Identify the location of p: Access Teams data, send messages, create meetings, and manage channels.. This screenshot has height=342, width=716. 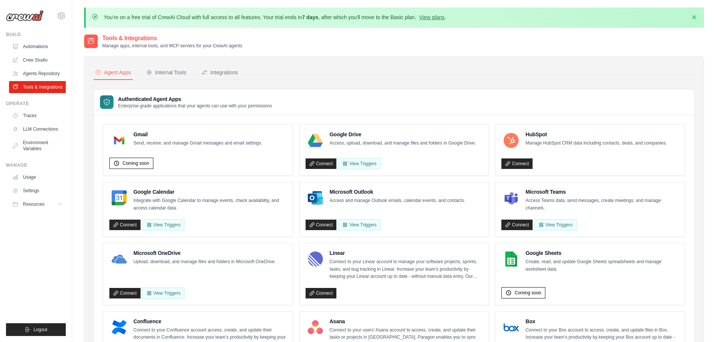
(602, 205).